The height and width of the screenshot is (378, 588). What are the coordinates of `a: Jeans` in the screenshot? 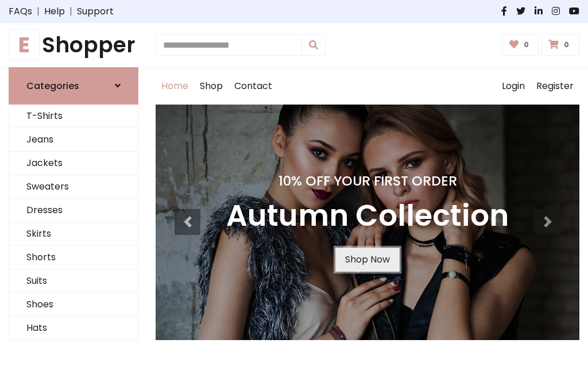 It's located at (73, 140).